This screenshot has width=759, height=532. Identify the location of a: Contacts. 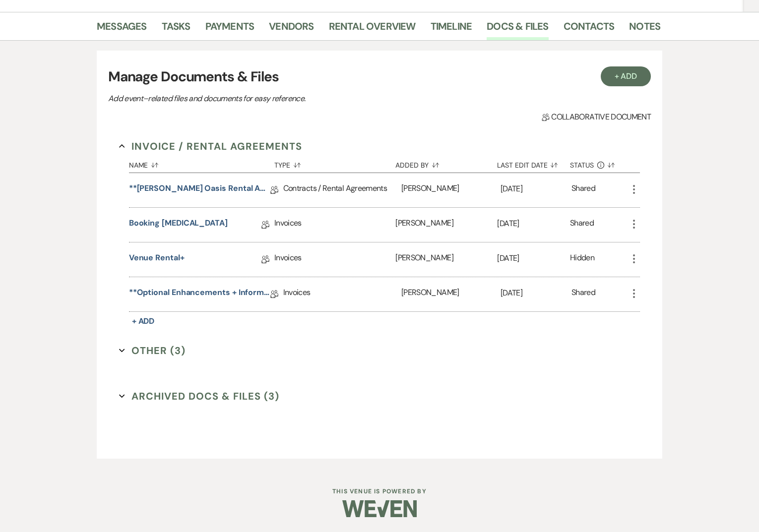
(589, 29).